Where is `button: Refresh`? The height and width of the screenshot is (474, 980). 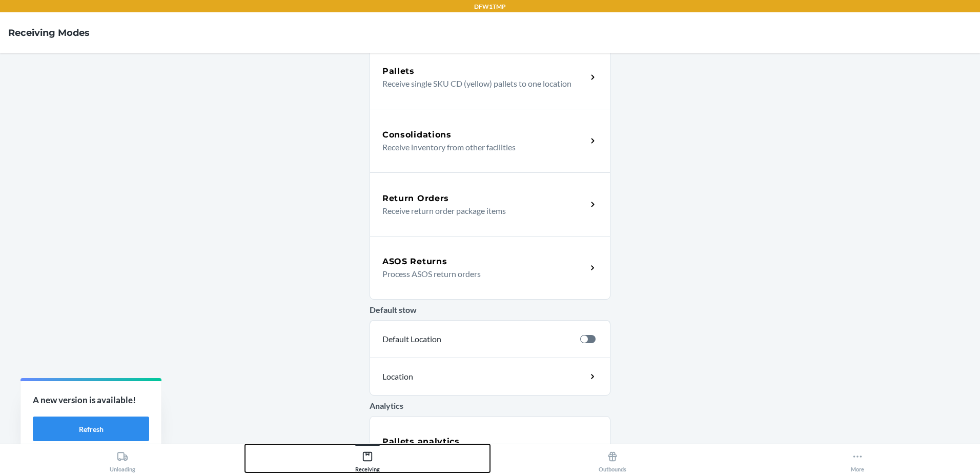 button: Refresh is located at coordinates (91, 429).